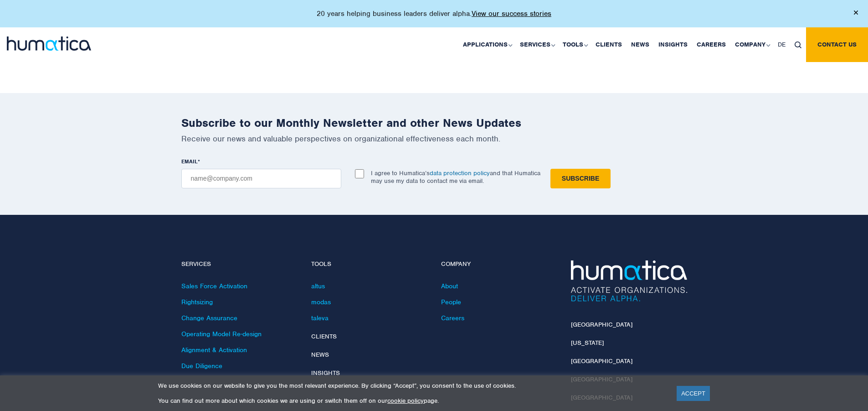  Describe the element at coordinates (369, 264) in the screenshot. I see `h4: Tools` at that location.